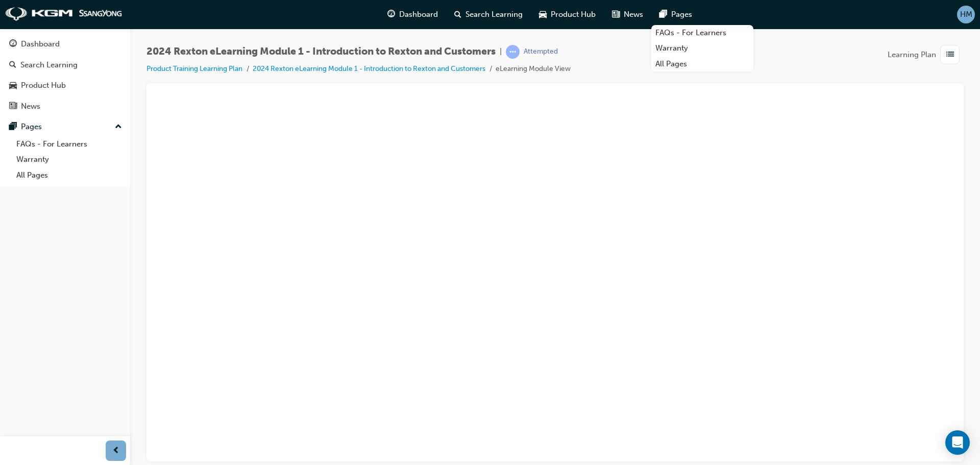 The width and height of the screenshot is (980, 465). I want to click on div: Product Hub, so click(43, 85).